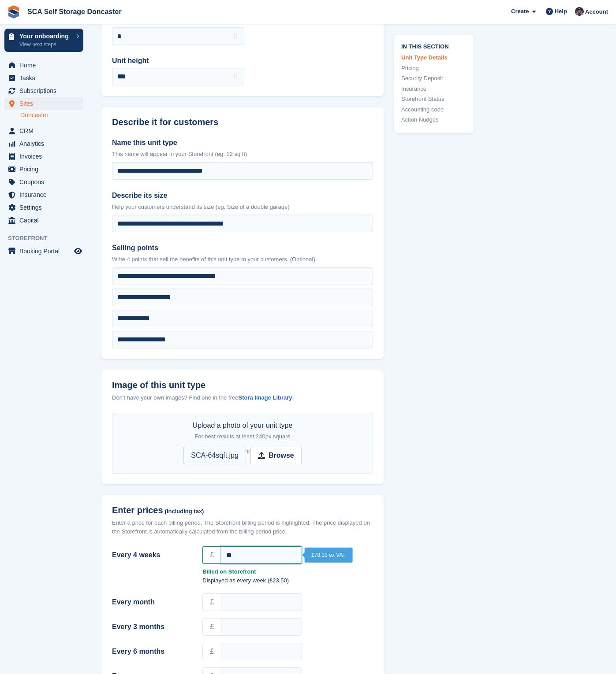 The height and width of the screenshot is (674, 616). What do you see at coordinates (152, 602) in the screenshot?
I see `label: Every month` at bounding box center [152, 602].